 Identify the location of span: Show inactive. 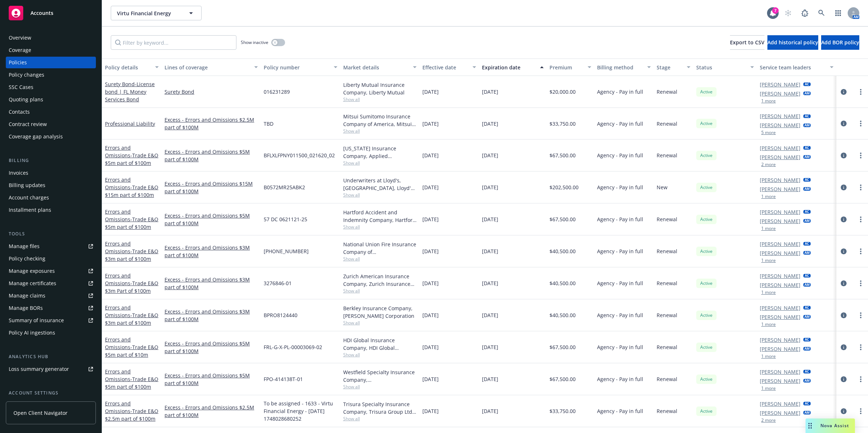
(255, 42).